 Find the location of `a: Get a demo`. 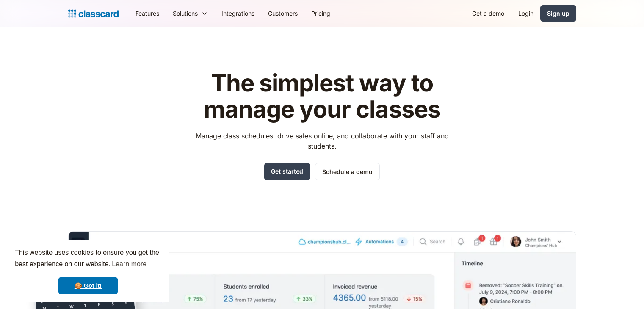

a: Get a demo is located at coordinates (488, 13).